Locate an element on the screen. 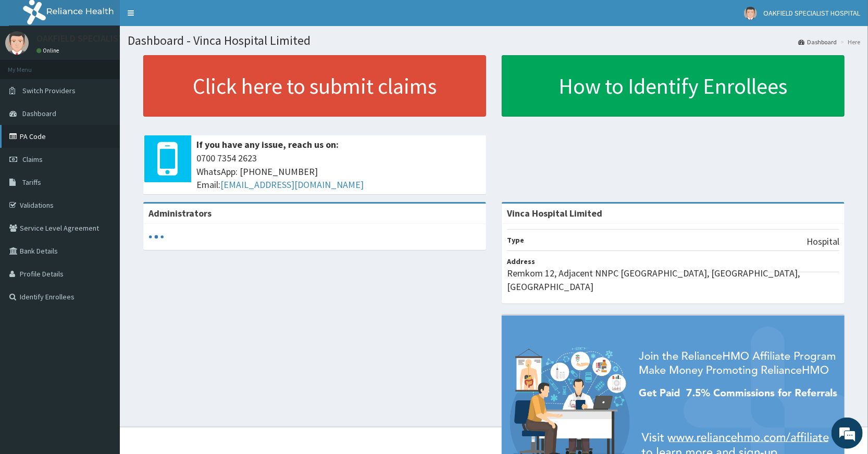  svg: audio-loading is located at coordinates (156, 237).